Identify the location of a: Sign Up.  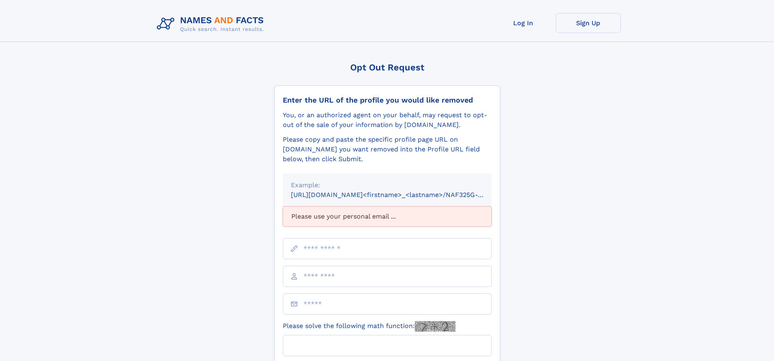
(589, 23).